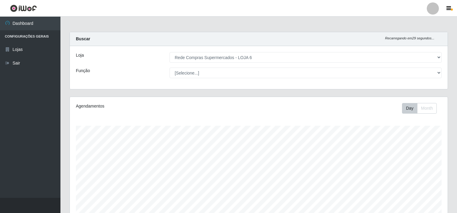 This screenshot has width=457, height=213. I want to click on strong: Buscar, so click(83, 39).